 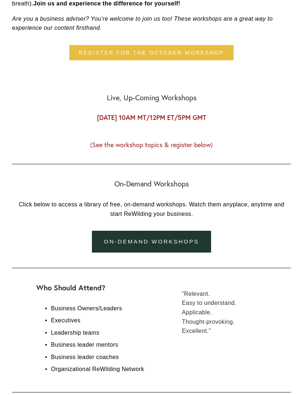 What do you see at coordinates (151, 53) in the screenshot?
I see `a: Register for the October Workshop` at bounding box center [151, 53].